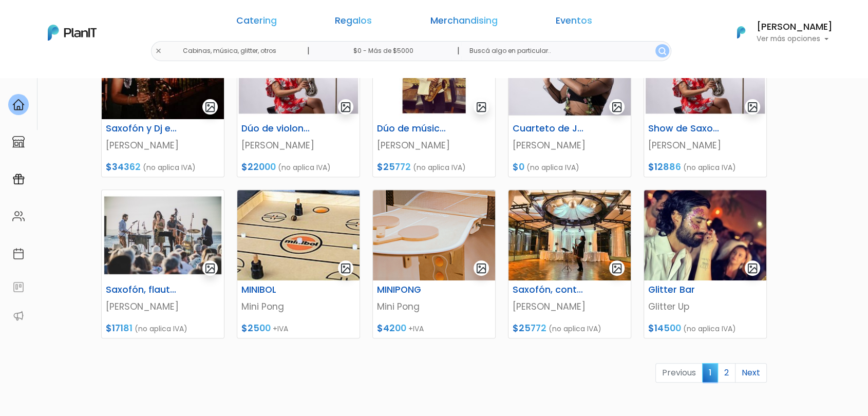  What do you see at coordinates (413, 129) in the screenshot?
I see `h6: Dúo de música brasilera con piano, voz, saxofón y flauta` at bounding box center [413, 129].